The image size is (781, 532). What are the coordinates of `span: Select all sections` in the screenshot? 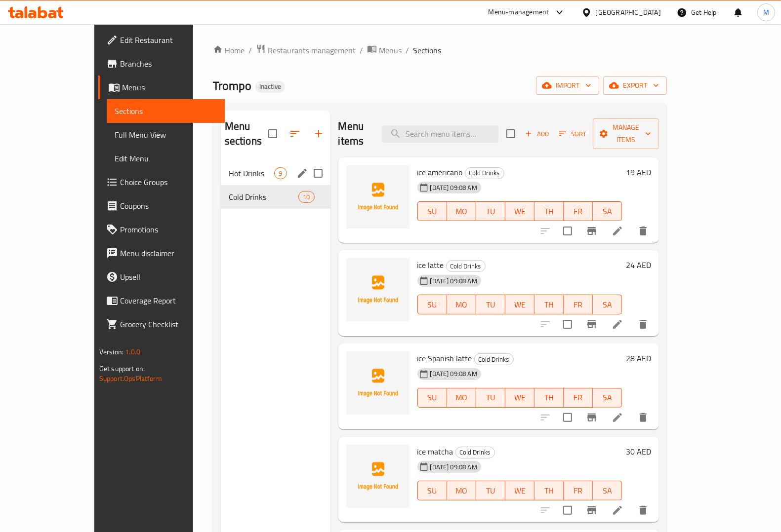 It's located at (273, 133).